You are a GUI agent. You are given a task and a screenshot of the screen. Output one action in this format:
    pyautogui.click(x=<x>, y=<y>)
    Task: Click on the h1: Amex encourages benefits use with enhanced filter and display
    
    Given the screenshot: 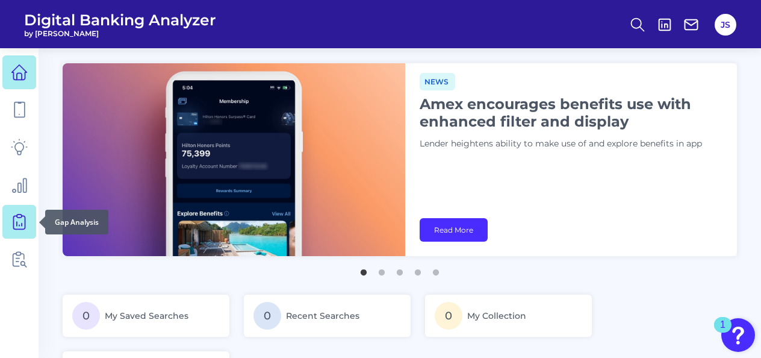 What is the action you would take?
    pyautogui.click(x=570, y=113)
    